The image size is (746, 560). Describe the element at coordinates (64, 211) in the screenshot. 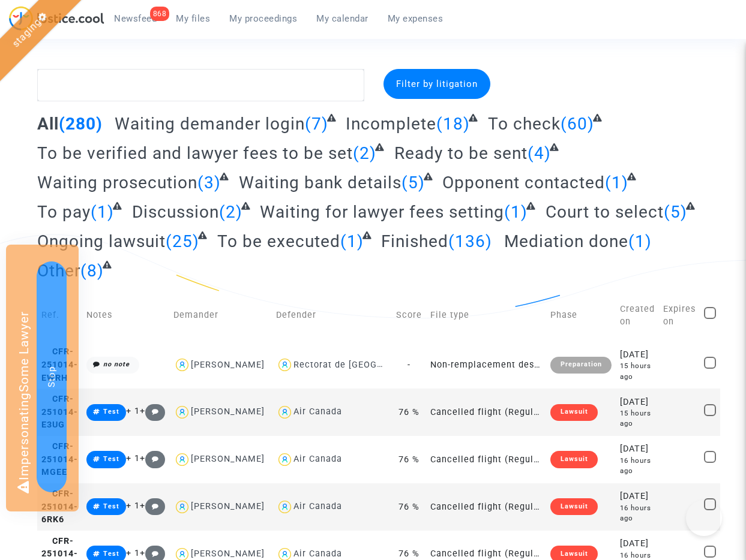

I see `span: To pay` at that location.